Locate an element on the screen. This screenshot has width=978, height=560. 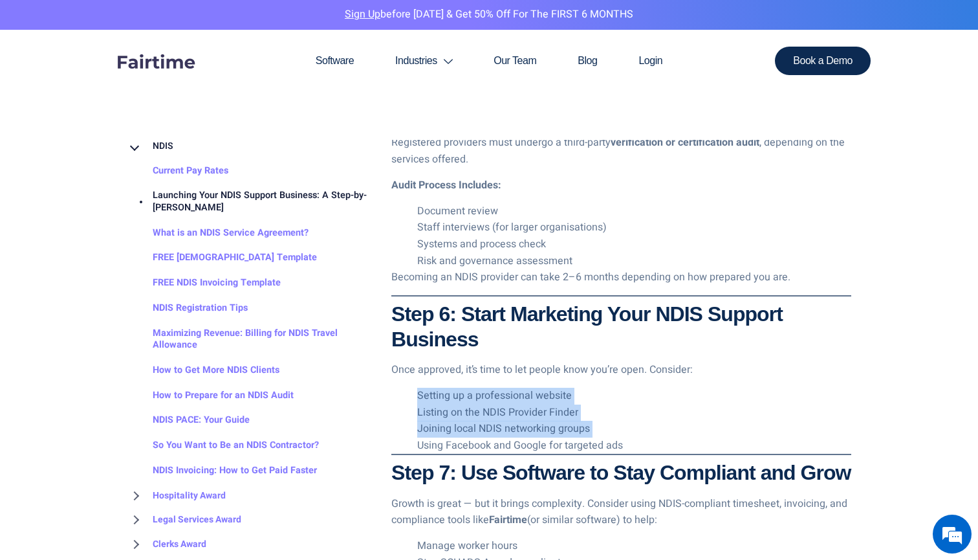
a: Industries is located at coordinates (424, 61).